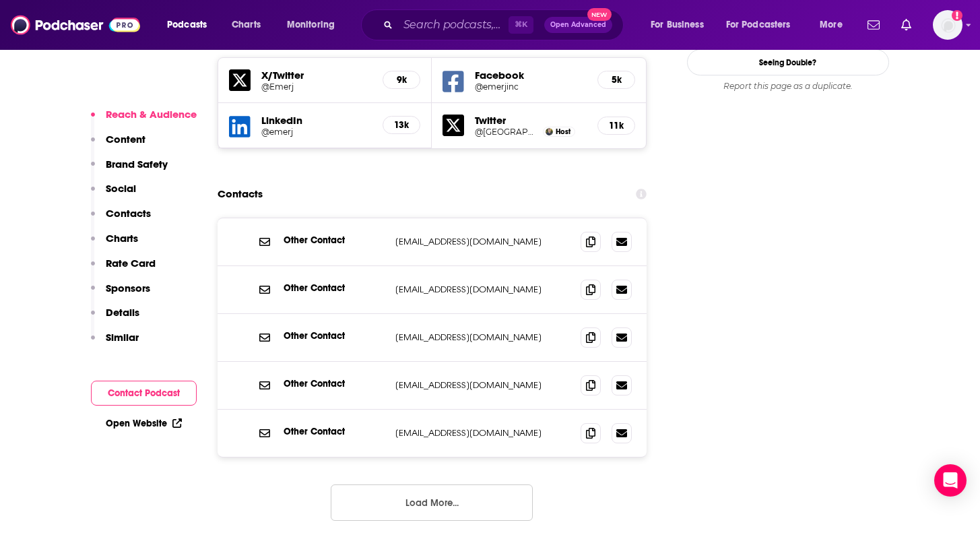 The width and height of the screenshot is (980, 537). Describe the element at coordinates (578, 25) in the screenshot. I see `button: Open AdvancedNew` at that location.